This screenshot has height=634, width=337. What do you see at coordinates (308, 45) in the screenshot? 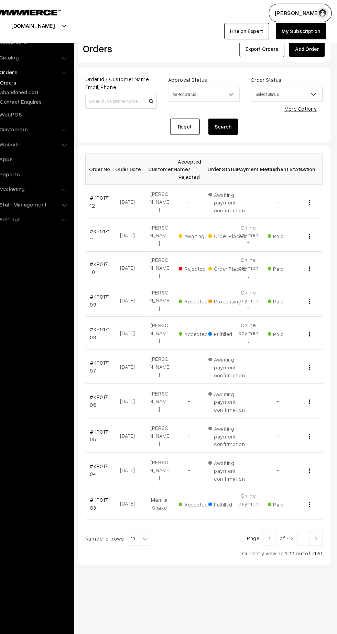
I see `a: Add Order` at bounding box center [308, 45].